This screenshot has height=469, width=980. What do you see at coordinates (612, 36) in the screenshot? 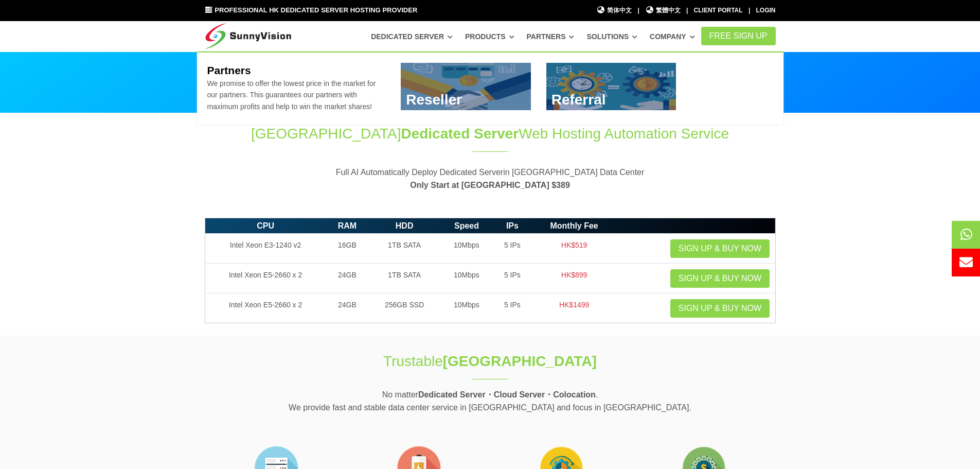
I see `a: Solutions` at bounding box center [612, 36].